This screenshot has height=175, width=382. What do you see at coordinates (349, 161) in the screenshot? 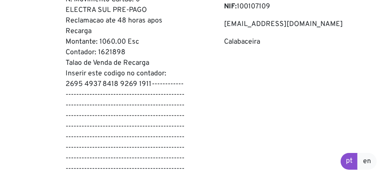
I see `a: pt` at bounding box center [349, 161].